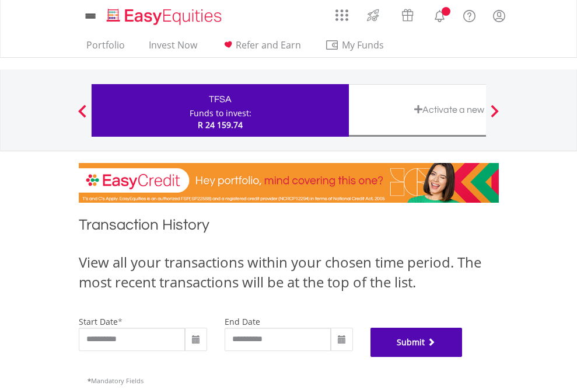 The height and width of the screenshot is (392, 577). What do you see at coordinates (407, 14) in the screenshot?
I see `a: Vouchers` at bounding box center [407, 14].